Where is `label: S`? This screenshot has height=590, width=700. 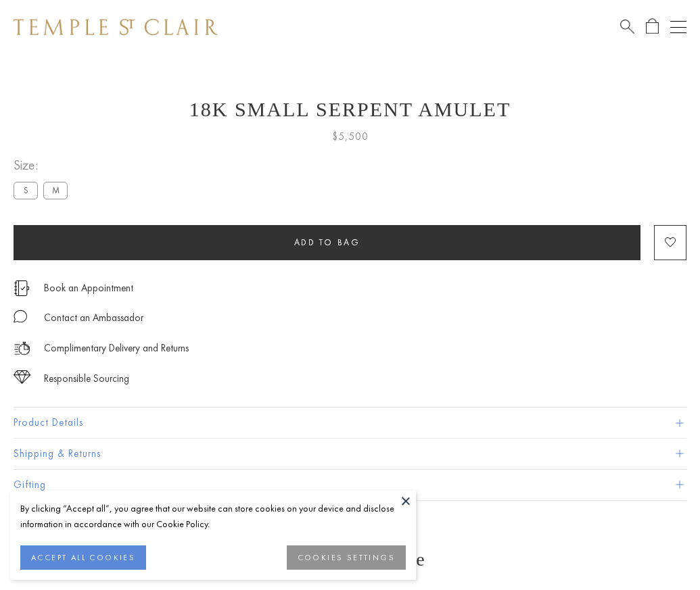
label: S is located at coordinates (26, 190).